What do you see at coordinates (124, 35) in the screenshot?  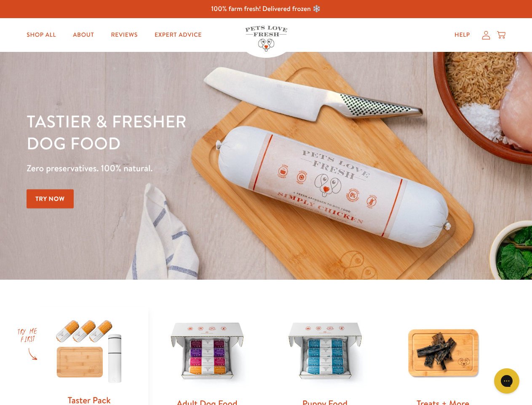 I see `a: Reviews` at bounding box center [124, 35].